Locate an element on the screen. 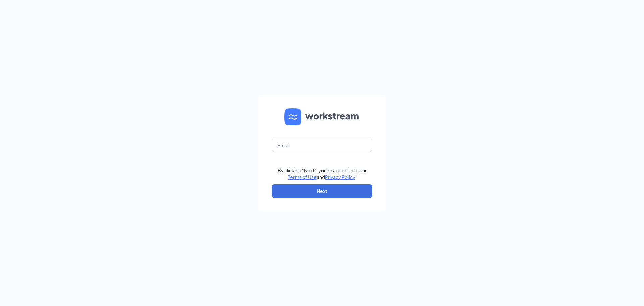  a: Terms of Use is located at coordinates (303, 177).